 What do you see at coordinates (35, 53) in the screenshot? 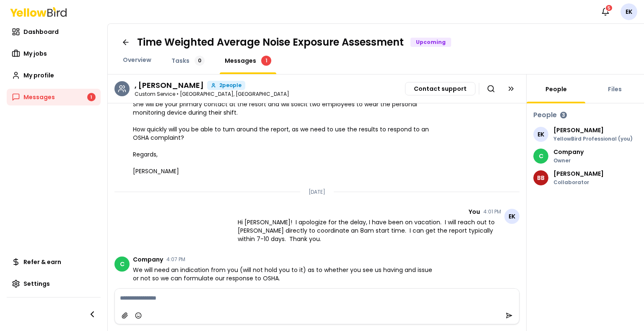
I see `span: My jobs` at bounding box center [35, 53].